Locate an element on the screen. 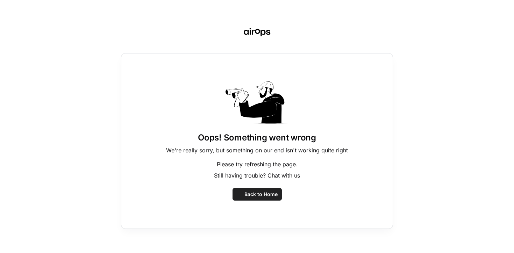 This screenshot has width=514, height=253. p: Please try refreshing the page. is located at coordinates (257, 164).